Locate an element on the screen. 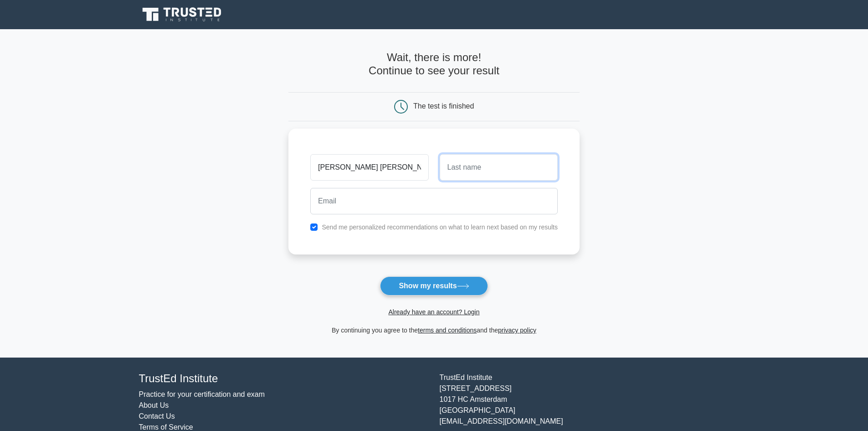 This screenshot has height=431, width=868. a: About Us is located at coordinates (154, 405).